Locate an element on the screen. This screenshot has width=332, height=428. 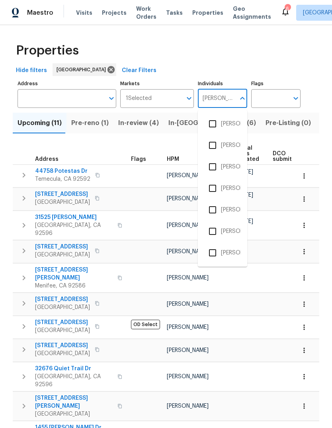
span: Temecula, CA 92592 is located at coordinates (63, 179).